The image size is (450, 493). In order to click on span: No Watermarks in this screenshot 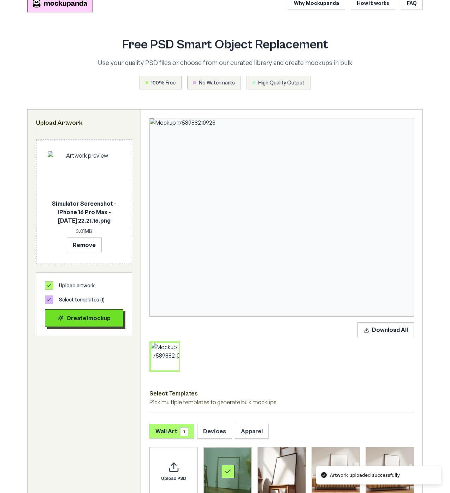, I will do `click(217, 83)`.